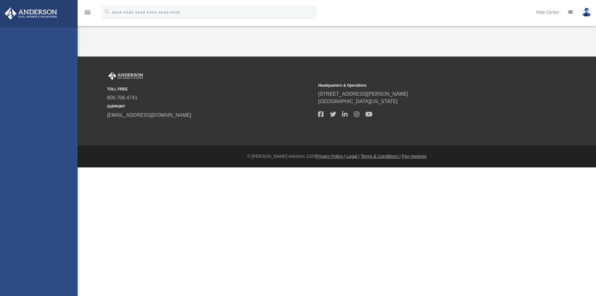  What do you see at coordinates (211, 107) in the screenshot?
I see `small: SUPPORT` at bounding box center [211, 107].